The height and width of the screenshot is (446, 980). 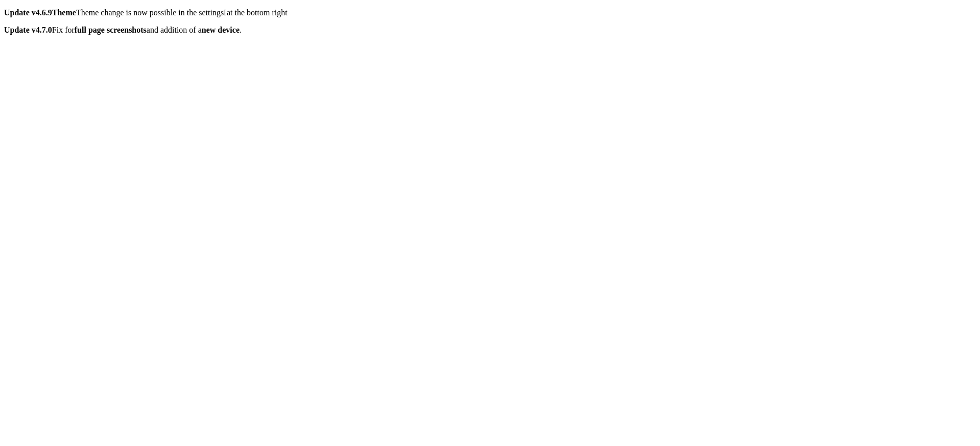 I want to click on p: Fix for and addition of a ., so click(x=490, y=30).